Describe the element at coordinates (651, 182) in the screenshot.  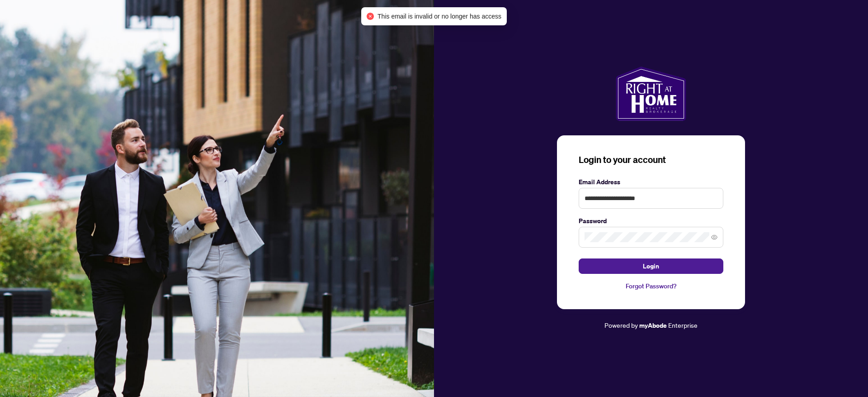
I see `label: Email Address` at that location.